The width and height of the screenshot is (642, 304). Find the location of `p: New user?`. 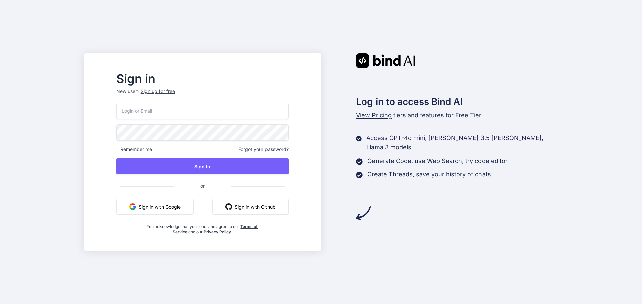

p: New user? is located at coordinates (202, 96).